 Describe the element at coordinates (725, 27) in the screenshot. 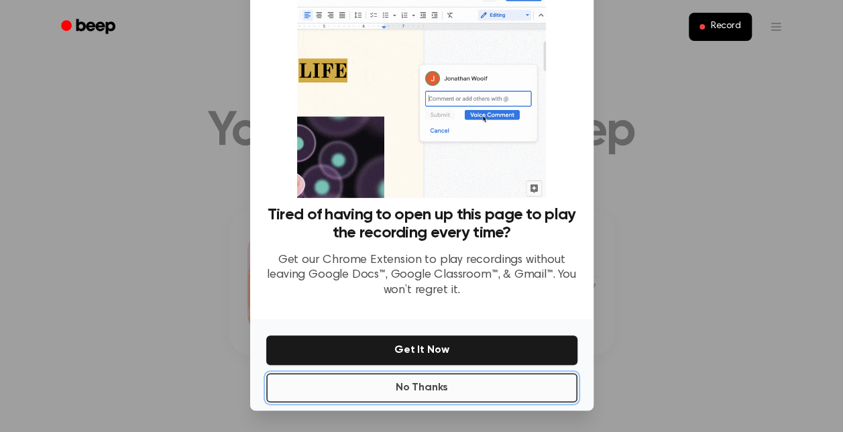

I see `span: Record` at that location.